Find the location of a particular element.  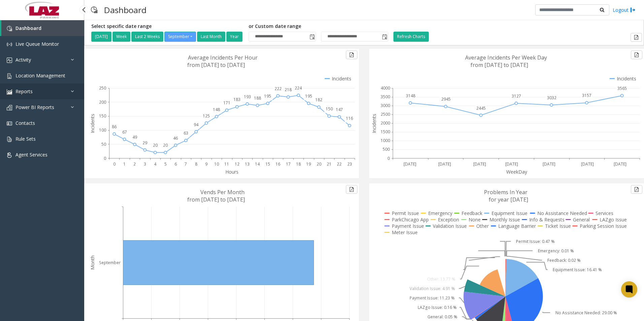

img: pageIcon is located at coordinates (94, 10).